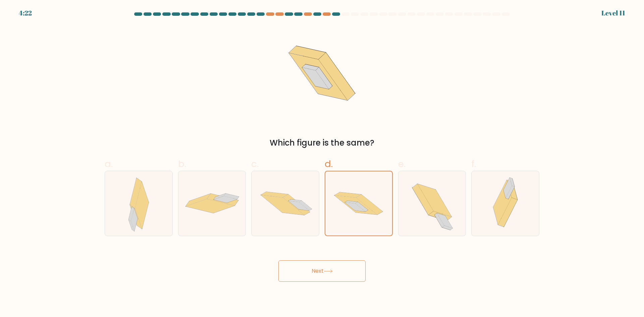 The image size is (644, 317). I want to click on div: Level 11, so click(613, 13).